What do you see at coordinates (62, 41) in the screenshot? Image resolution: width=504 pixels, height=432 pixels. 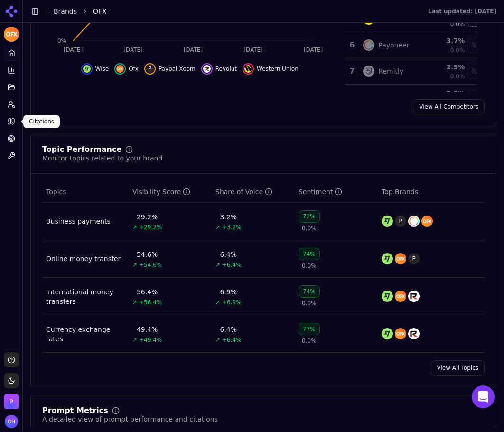 I see `tspan: 0%` at bounding box center [62, 41].